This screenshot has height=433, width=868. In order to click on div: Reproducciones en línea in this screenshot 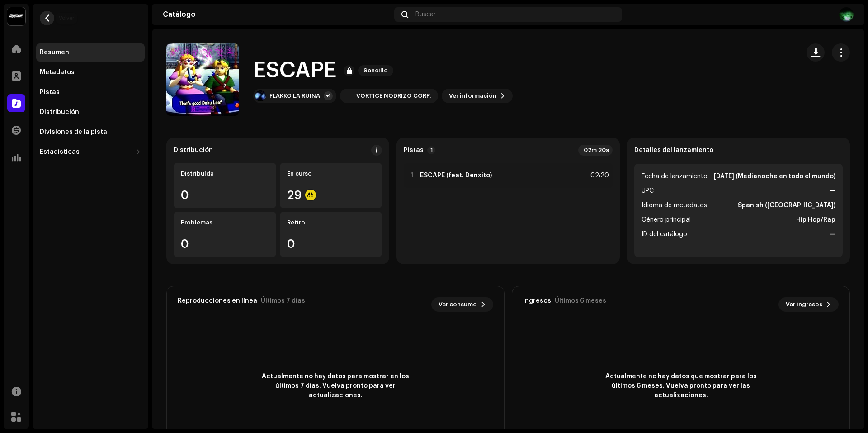, I will do `click(218, 301)`.